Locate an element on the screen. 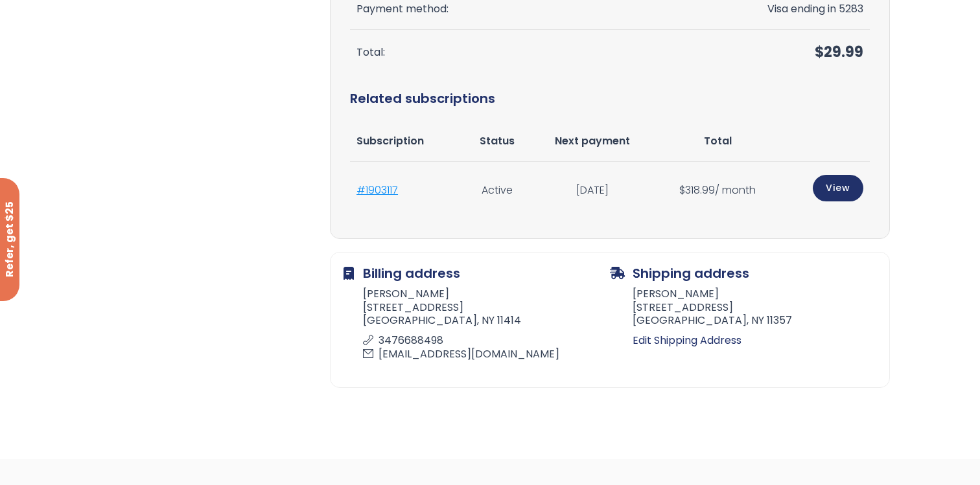  td: Active is located at coordinates (497, 189).